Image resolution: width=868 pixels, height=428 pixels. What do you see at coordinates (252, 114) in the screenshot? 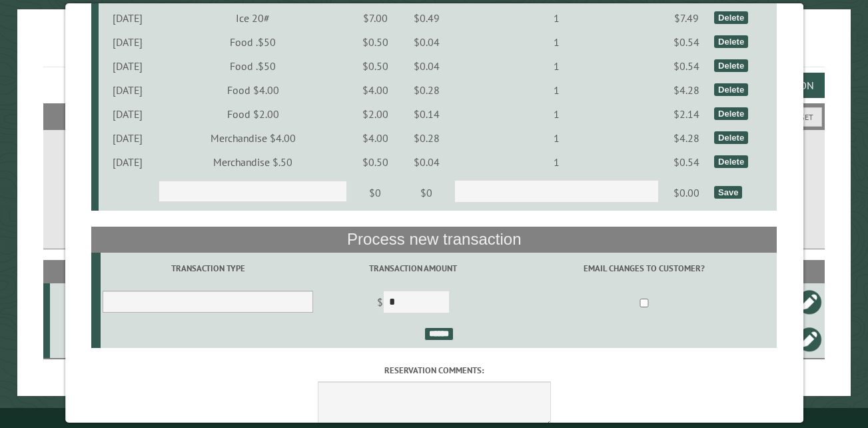
I see `td: Food $2.00` at bounding box center [252, 114].